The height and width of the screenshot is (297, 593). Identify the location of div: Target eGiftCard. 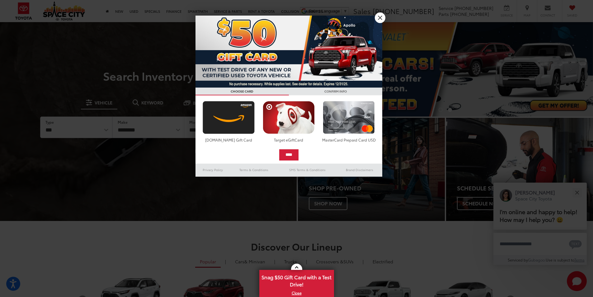
(289, 139).